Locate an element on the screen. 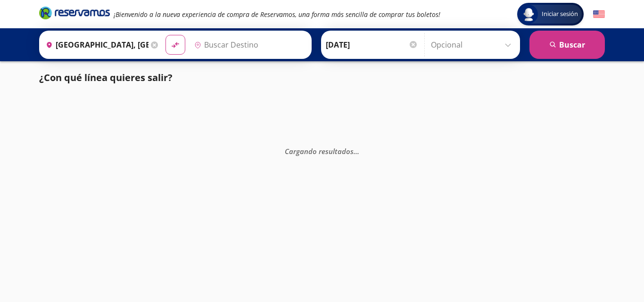 This screenshot has width=644, height=302. a: Brand Logo is located at coordinates (74, 14).